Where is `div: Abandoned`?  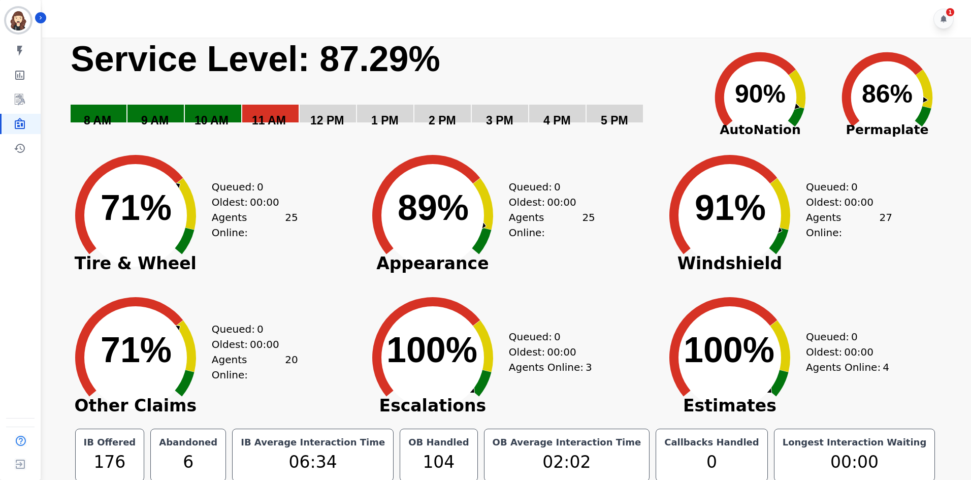 div: Abandoned is located at coordinates (188, 443).